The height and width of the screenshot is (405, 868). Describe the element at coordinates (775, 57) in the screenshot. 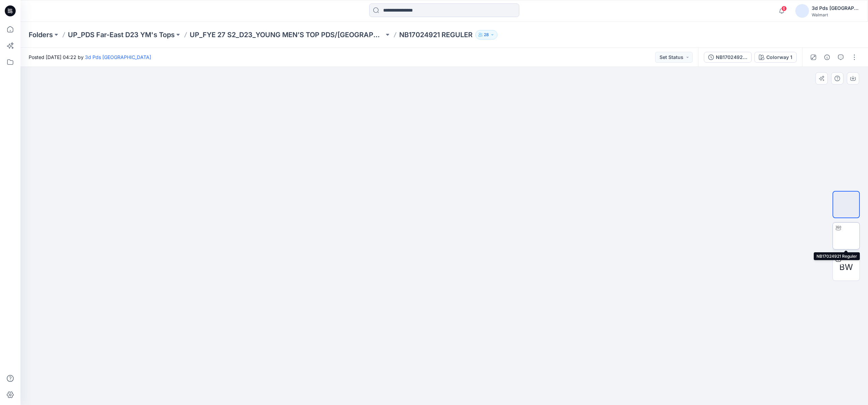

I see `button: Colorway 1` at that location.